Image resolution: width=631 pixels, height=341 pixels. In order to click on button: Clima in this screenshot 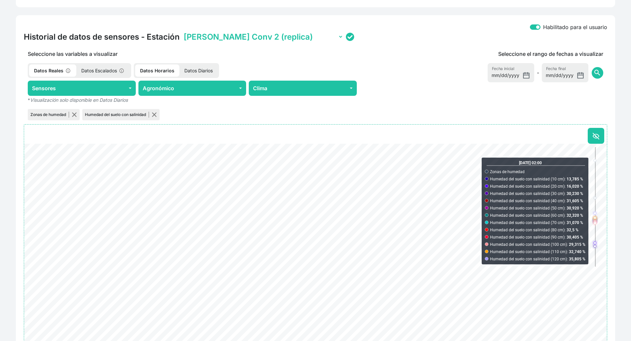, I will do `click(303, 88)`.